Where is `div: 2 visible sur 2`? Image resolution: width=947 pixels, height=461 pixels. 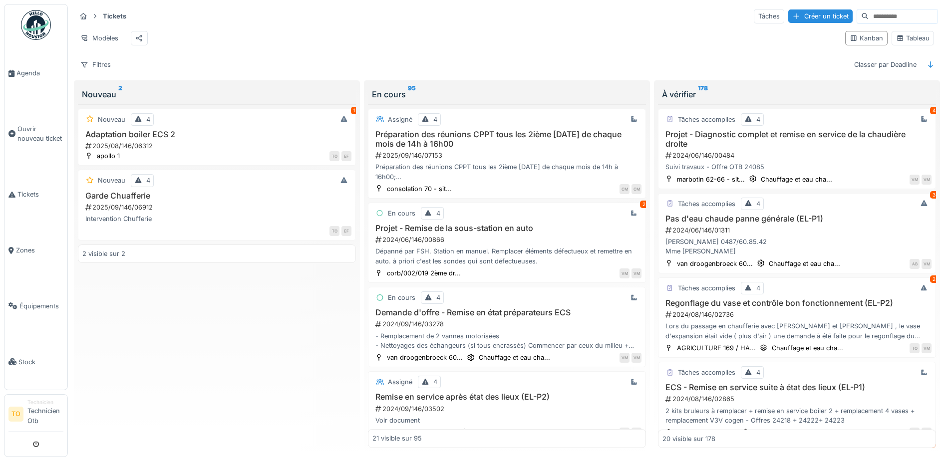
div: 2 visible sur 2 is located at coordinates (104, 253).